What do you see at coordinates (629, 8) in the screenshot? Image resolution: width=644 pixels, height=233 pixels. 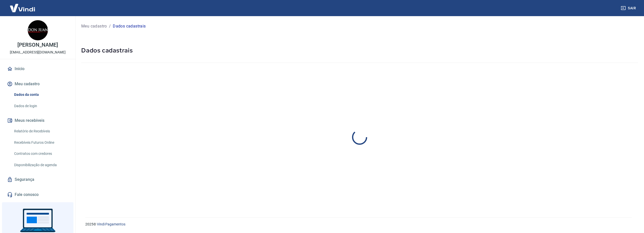 I see `button: Sair` at bounding box center [629, 8].